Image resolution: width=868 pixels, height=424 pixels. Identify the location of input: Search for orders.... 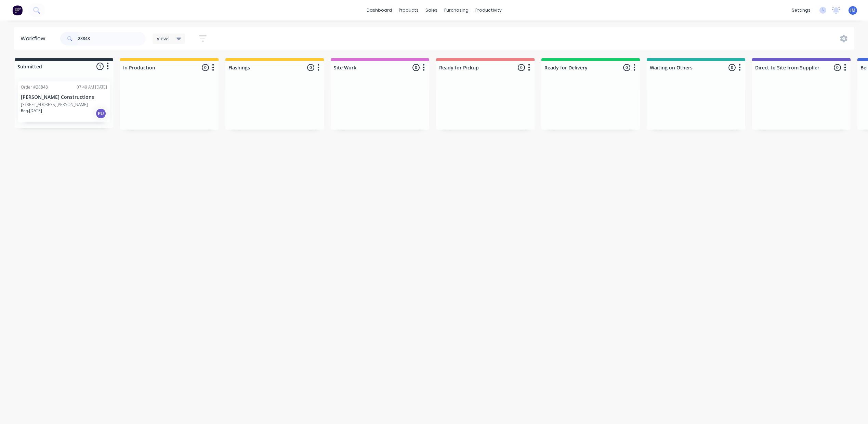
(112, 38).